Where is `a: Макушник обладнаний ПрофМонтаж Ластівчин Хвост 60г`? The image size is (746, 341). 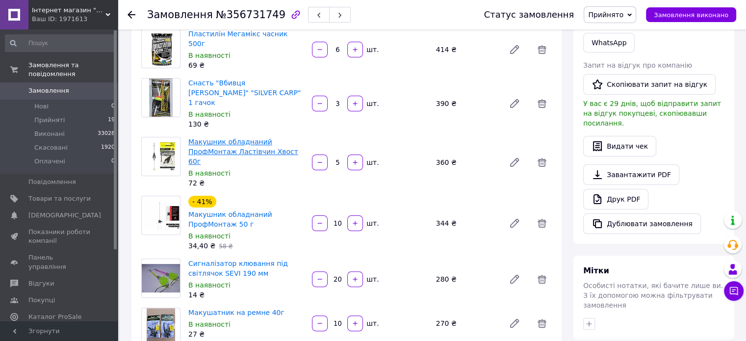
a: Макушник обладнаний ПрофМонтаж Ластівчин Хвост 60г is located at coordinates (243, 152).